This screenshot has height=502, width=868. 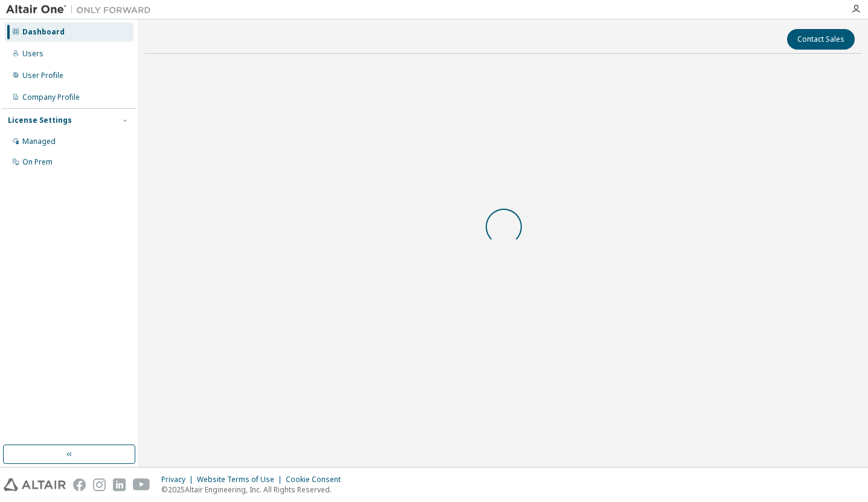 What do you see at coordinates (37, 162) in the screenshot?
I see `div: On Prem` at bounding box center [37, 162].